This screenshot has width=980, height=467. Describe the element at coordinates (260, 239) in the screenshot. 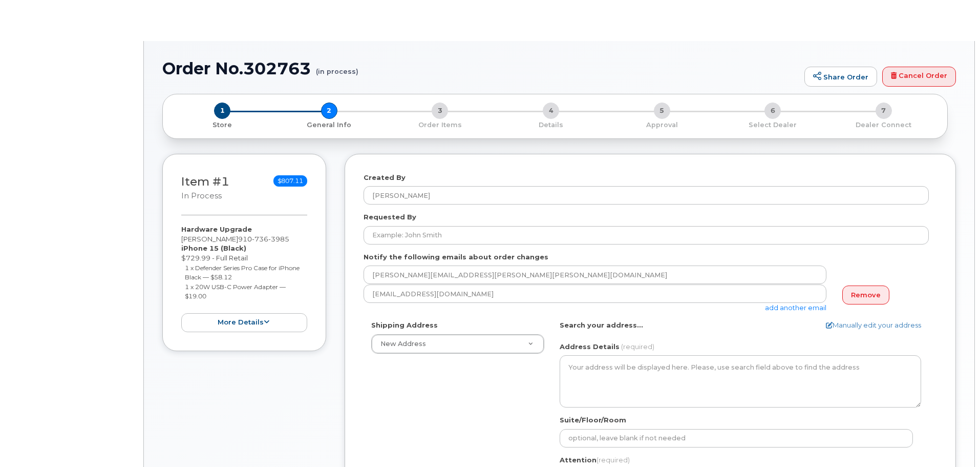

I see `span: 736` at that location.